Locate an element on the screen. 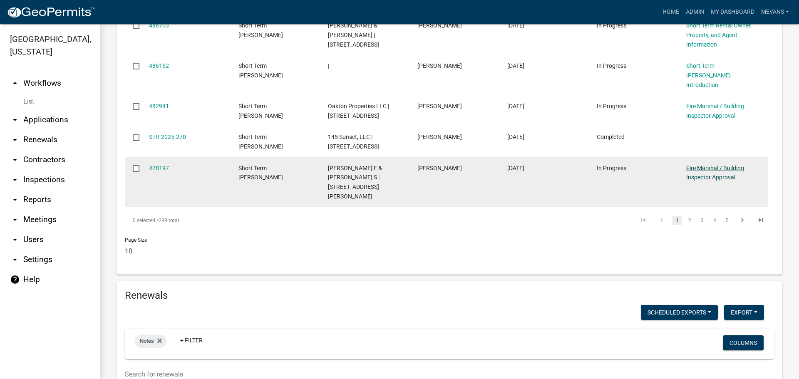 The image size is (799, 379). span: 09/23/2025 is located at coordinates (516, 106).